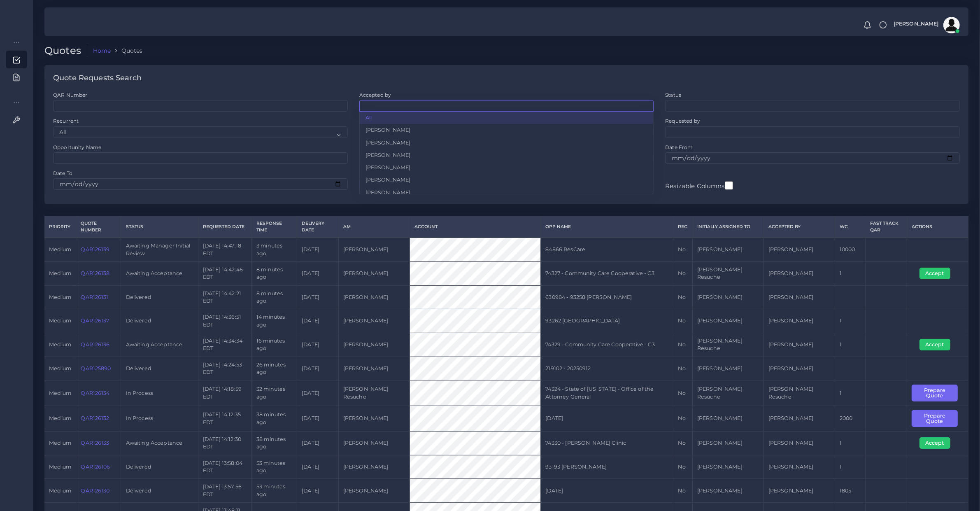 This screenshot has height=511, width=980. What do you see at coordinates (274, 368) in the screenshot?
I see `td: 26 minutes ago` at bounding box center [274, 368].